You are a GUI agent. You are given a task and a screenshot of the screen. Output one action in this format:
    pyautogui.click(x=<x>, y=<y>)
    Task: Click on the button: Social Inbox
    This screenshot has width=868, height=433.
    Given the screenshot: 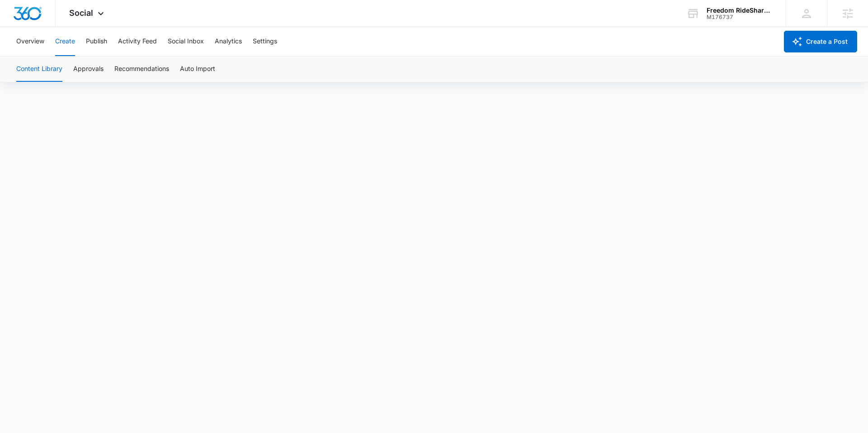 What is the action you would take?
    pyautogui.click(x=186, y=41)
    